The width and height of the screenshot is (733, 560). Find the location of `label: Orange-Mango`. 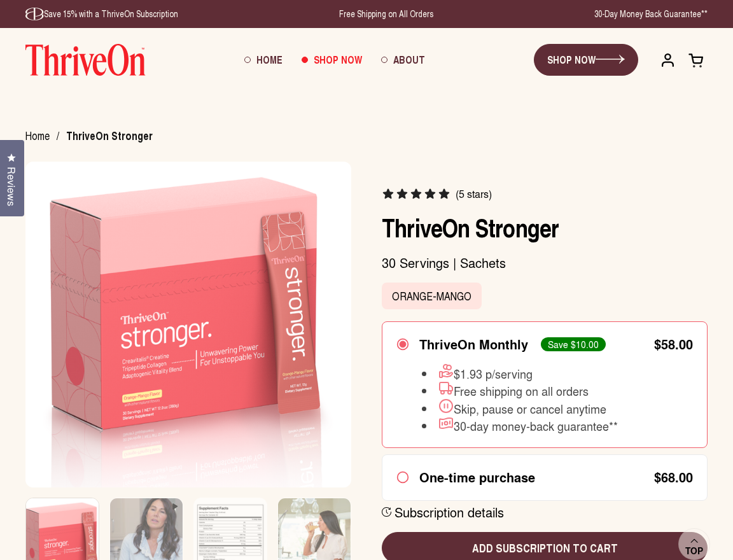

label: Orange-Mango is located at coordinates (431, 296).